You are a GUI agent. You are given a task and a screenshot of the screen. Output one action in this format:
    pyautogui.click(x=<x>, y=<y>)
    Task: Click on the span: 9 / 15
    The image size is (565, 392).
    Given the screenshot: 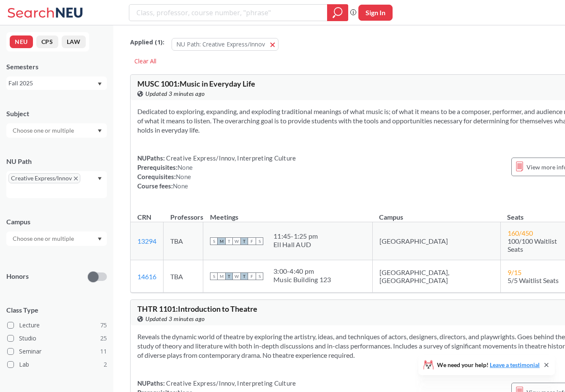 What is the action you would take?
    pyautogui.click(x=514, y=272)
    